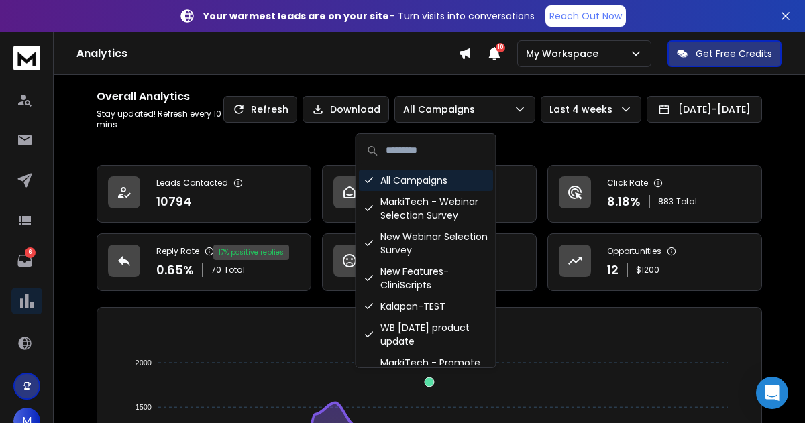 The image size is (805, 423). What do you see at coordinates (270, 109) in the screenshot?
I see `p: Refresh` at bounding box center [270, 109].